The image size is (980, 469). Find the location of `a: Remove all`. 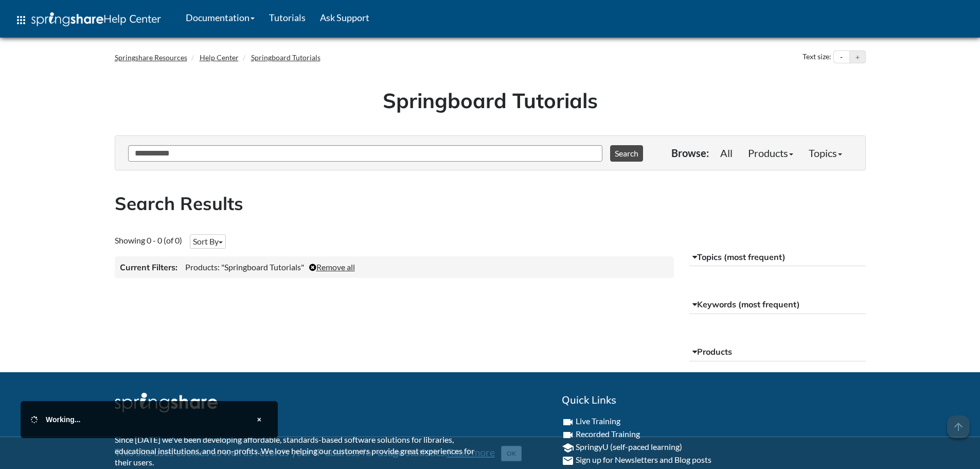

a: Remove all is located at coordinates (332, 267).